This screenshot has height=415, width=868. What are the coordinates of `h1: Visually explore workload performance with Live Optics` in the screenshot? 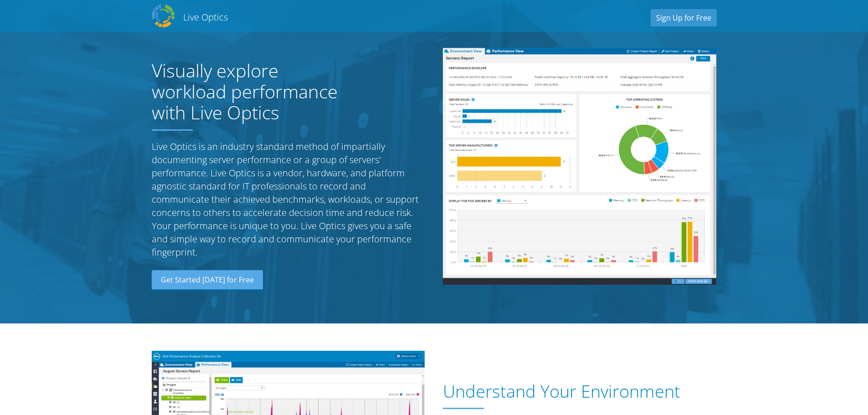 It's located at (254, 91).